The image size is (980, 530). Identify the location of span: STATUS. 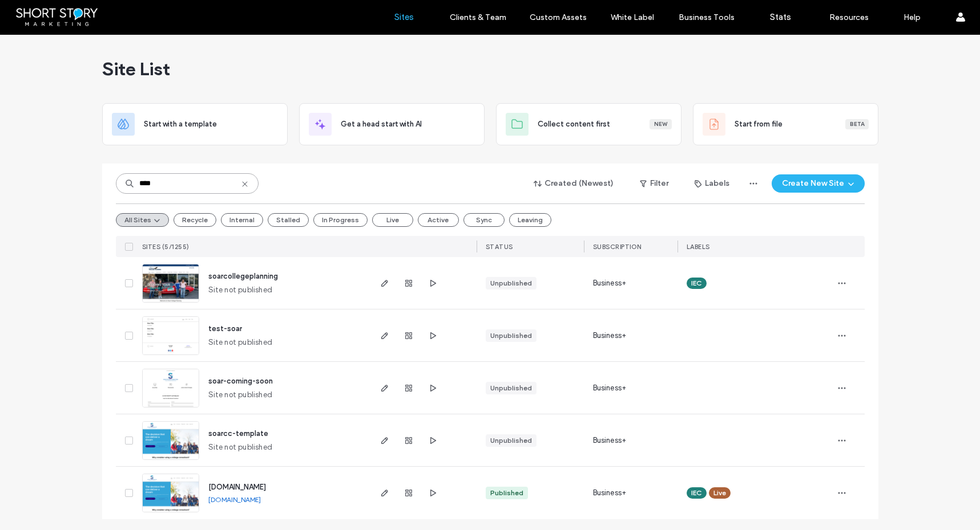
(500, 247).